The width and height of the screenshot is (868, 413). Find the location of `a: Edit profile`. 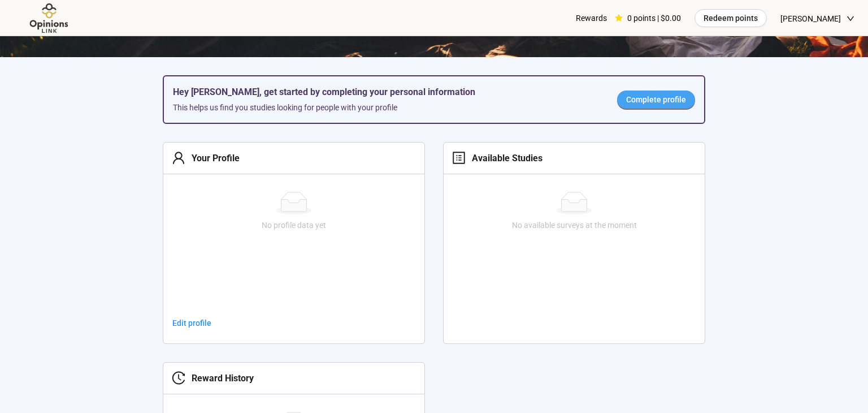

a: Edit profile is located at coordinates (191, 323).